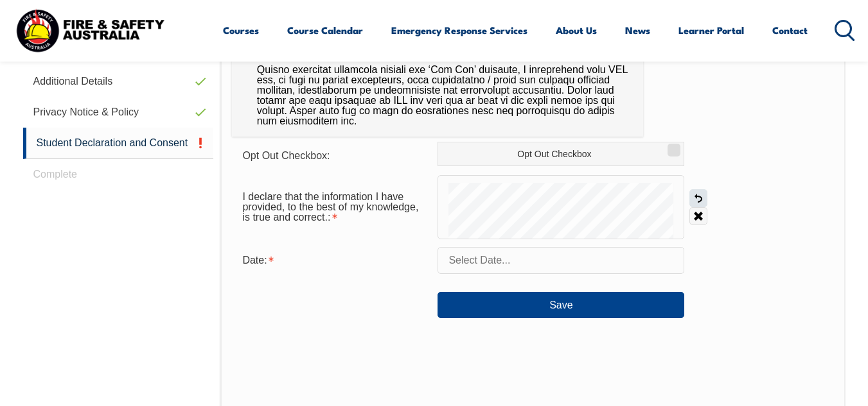 The height and width of the screenshot is (406, 868). Describe the element at coordinates (637, 30) in the screenshot. I see `a: News` at that location.